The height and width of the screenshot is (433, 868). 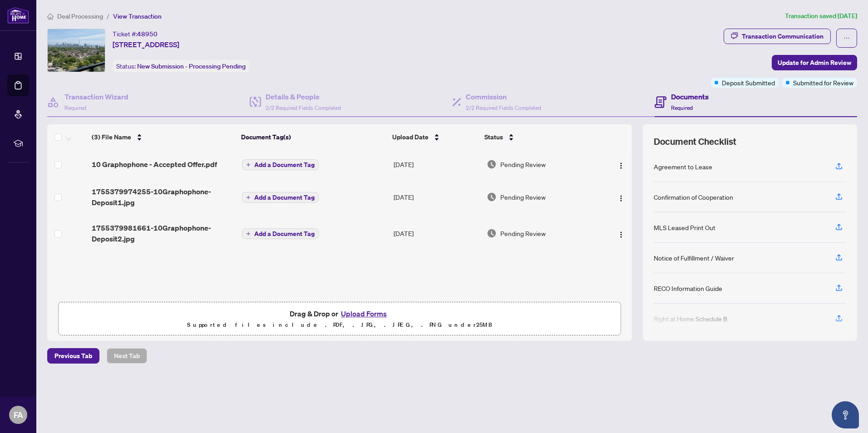 I want to click on span: Update for Admin Review, so click(x=815, y=63).